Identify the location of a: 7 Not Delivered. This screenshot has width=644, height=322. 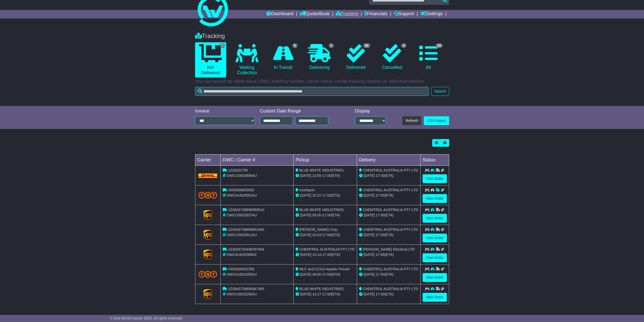
(210, 60).